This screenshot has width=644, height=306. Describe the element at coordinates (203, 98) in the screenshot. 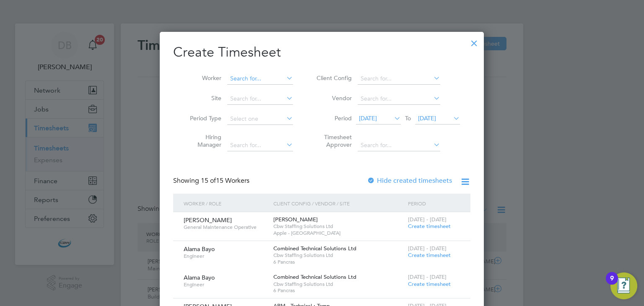

I see `label: Site` at that location.